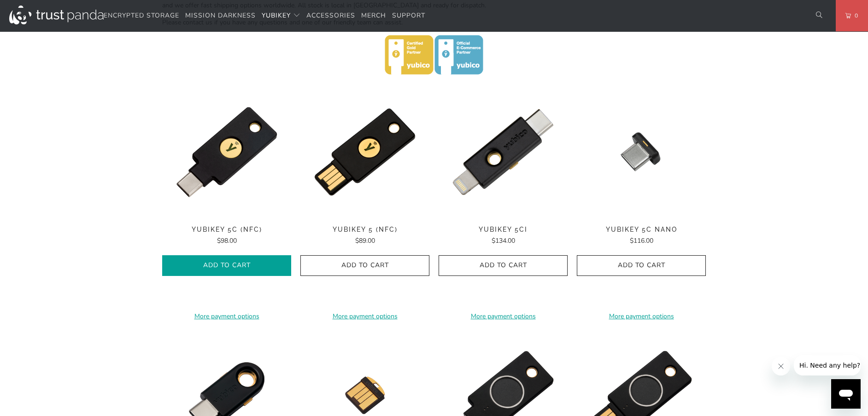  I want to click on span: $116.00, so click(642, 240).